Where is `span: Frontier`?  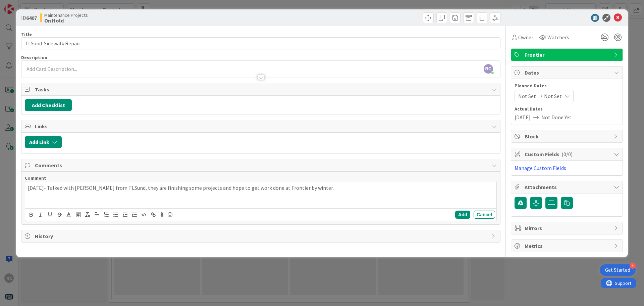
span: Frontier is located at coordinates (568, 55).